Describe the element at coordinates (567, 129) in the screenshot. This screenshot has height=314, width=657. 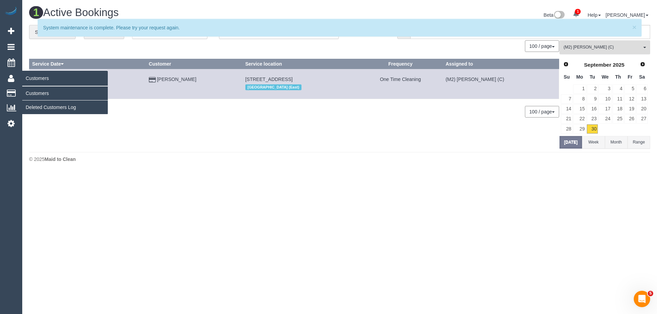
I see `a: 28` at that location.